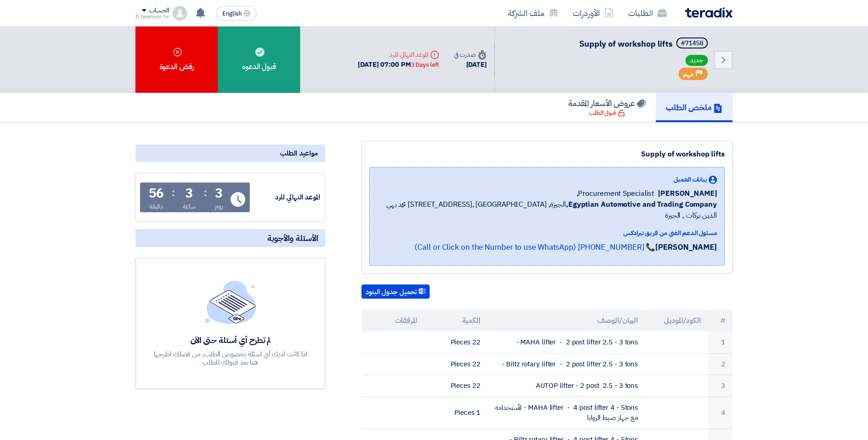 This screenshot has height=440, width=868. I want to click on td: 3, so click(720, 386).